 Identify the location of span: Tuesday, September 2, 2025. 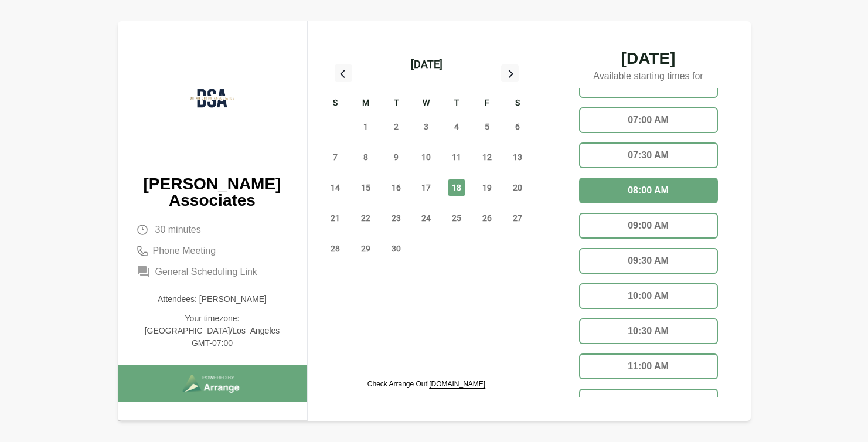
(396, 126).